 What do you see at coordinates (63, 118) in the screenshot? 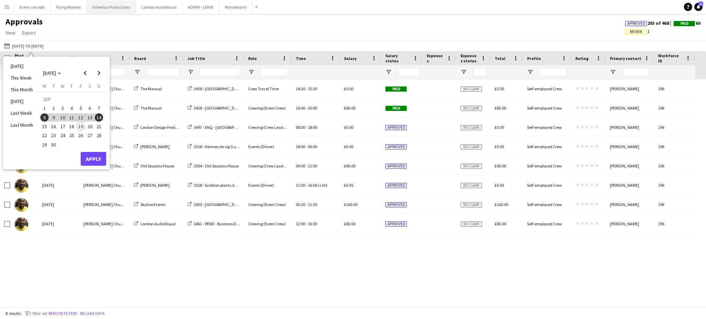
I see `span: 10` at bounding box center [63, 118].